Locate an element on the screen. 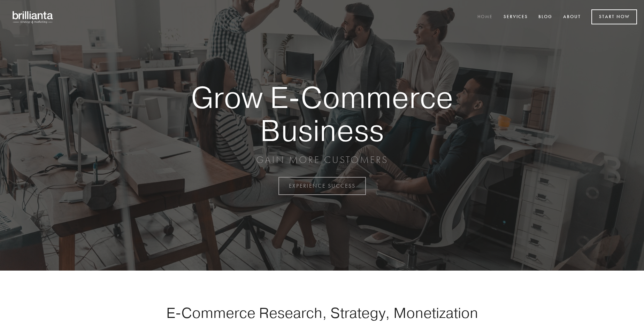 Image resolution: width=644 pixels, height=327 pixels. a: EXPERIENCE SUCCESS is located at coordinates (322, 186).